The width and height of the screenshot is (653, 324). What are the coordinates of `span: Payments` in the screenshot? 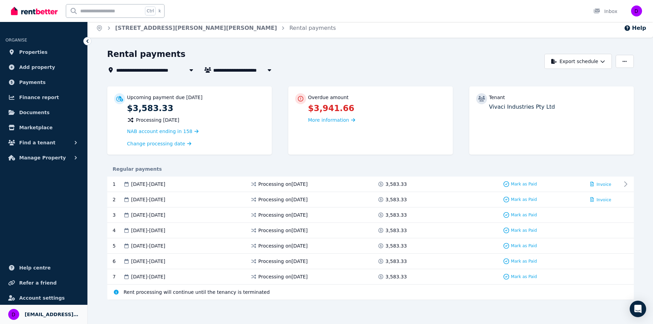 It's located at (32, 82).